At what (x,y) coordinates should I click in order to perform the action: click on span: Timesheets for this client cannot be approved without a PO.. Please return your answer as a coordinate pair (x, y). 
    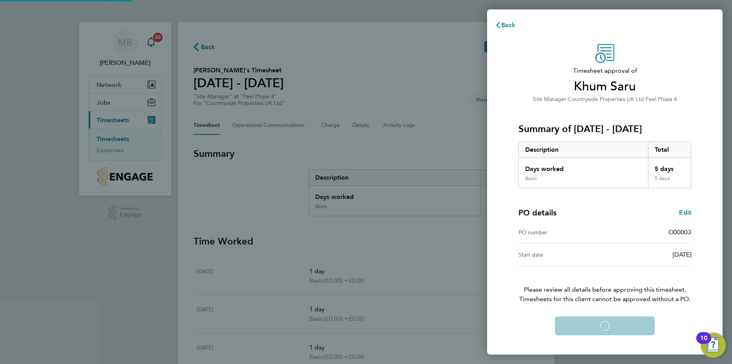
    Looking at the image, I should click on (605, 299).